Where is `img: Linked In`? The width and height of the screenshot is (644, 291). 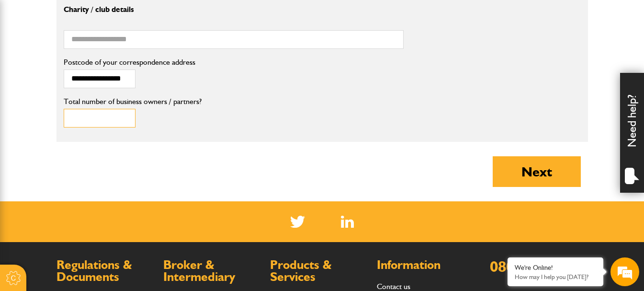
img: Linked In is located at coordinates (348, 222).